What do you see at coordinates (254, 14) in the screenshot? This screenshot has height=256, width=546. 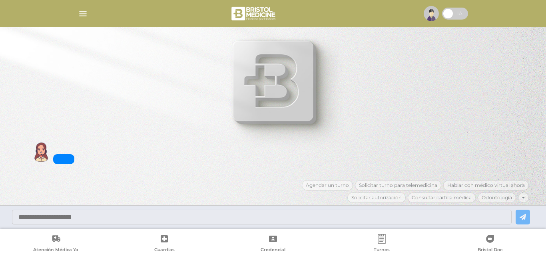 I see `img: bristol-medicine-blanco.png` at bounding box center [254, 14].